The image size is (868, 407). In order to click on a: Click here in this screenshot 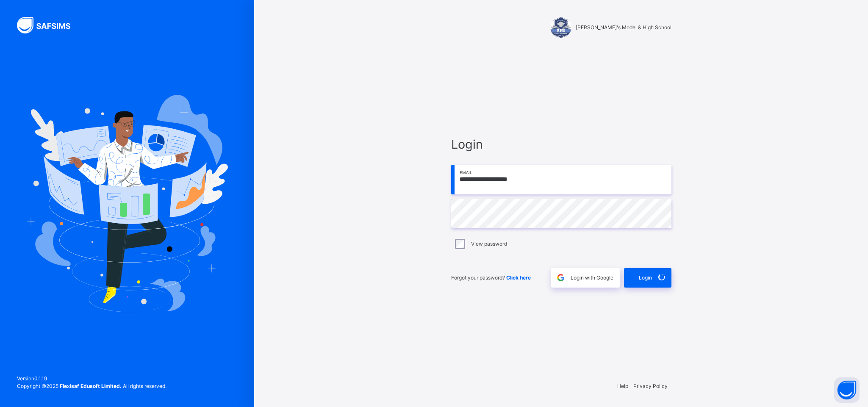, I will do `click(518, 277)`.